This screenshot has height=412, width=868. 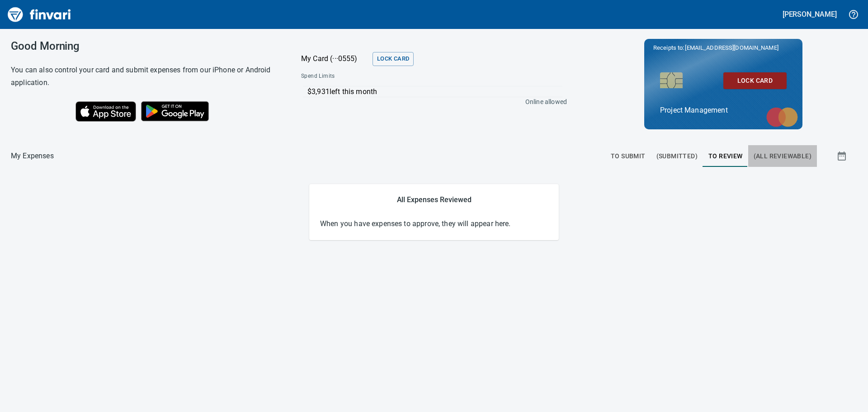 What do you see at coordinates (726, 156) in the screenshot?
I see `span: To Review` at bounding box center [726, 156].